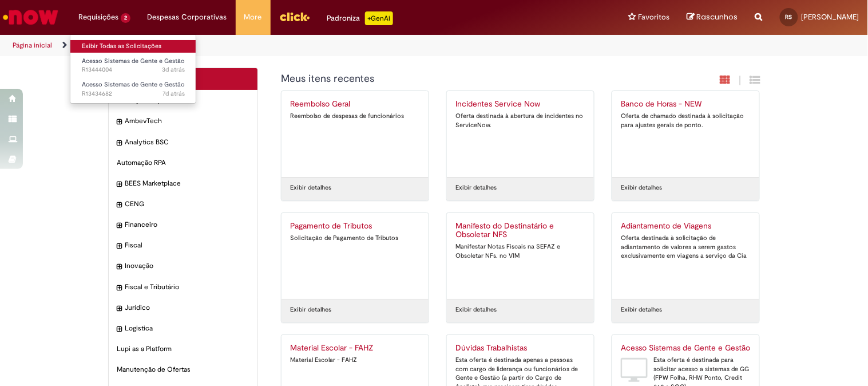 Image resolution: width=868 pixels, height=386 pixels. I want to click on div: expandir categoria Analytics BSC Analytics BSC, so click(183, 142).